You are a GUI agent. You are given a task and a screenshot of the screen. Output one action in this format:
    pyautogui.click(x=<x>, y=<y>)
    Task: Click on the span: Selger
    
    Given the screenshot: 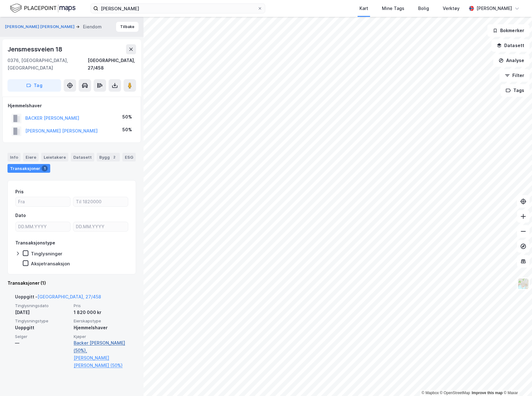 What is the action you would take?
    pyautogui.click(x=42, y=337)
    